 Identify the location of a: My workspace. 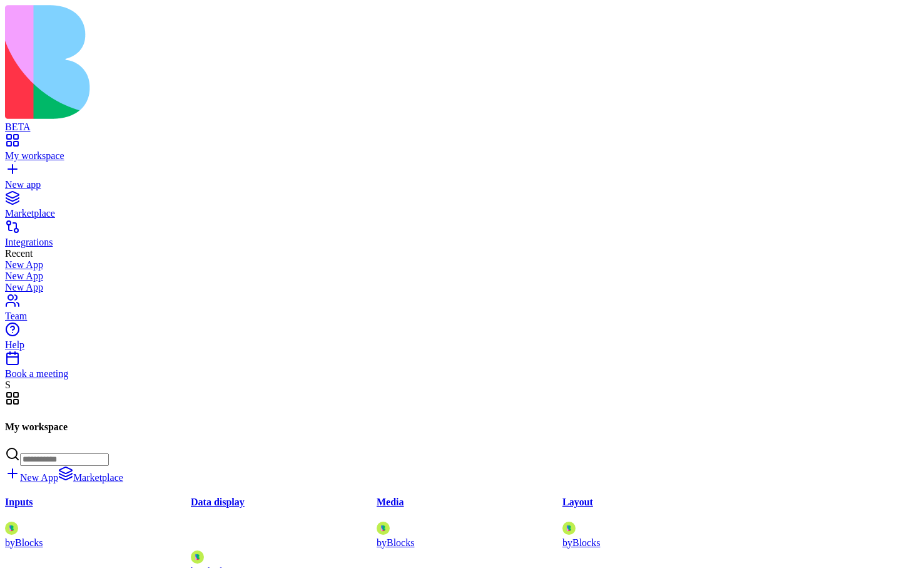
(462, 151).